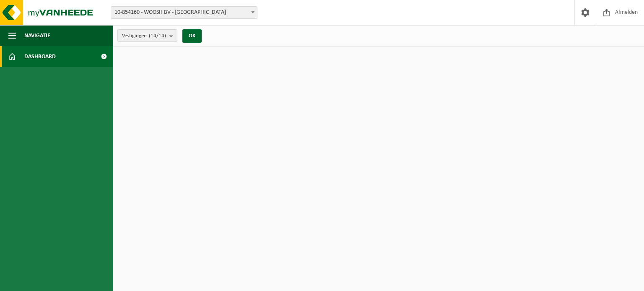 Image resolution: width=644 pixels, height=291 pixels. Describe the element at coordinates (39, 56) in the screenshot. I see `span: Dashboard` at that location.